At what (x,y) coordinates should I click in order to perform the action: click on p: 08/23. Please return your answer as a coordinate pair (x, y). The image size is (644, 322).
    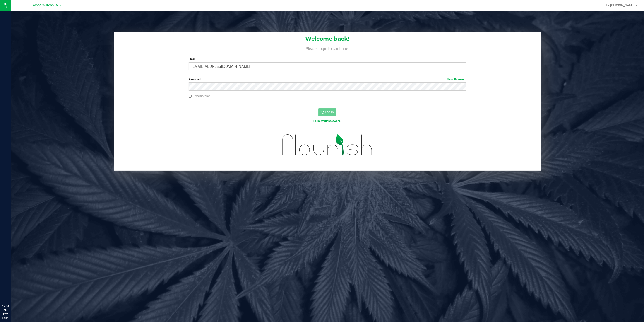
    Looking at the image, I should click on (5, 318).